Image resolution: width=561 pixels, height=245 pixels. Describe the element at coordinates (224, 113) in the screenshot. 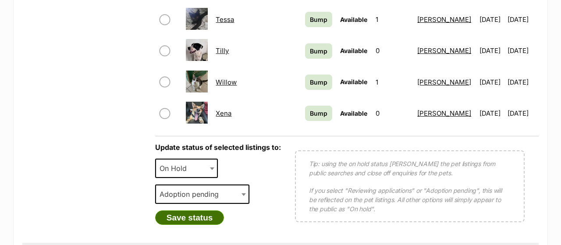

I see `a: Xena` at that location.